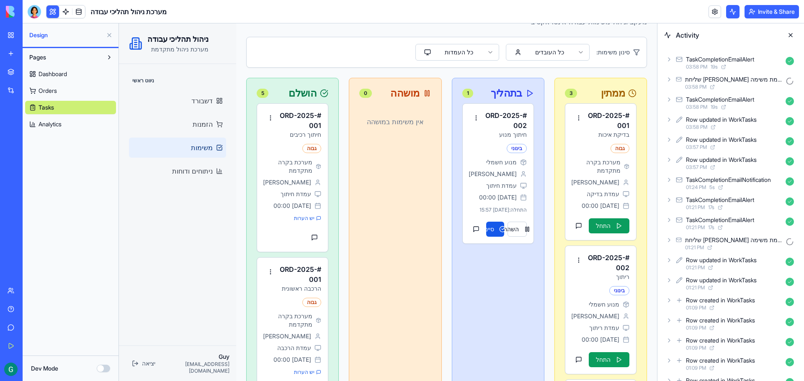 This screenshot has width=804, height=381. I want to click on button: סיים, so click(376, 206).